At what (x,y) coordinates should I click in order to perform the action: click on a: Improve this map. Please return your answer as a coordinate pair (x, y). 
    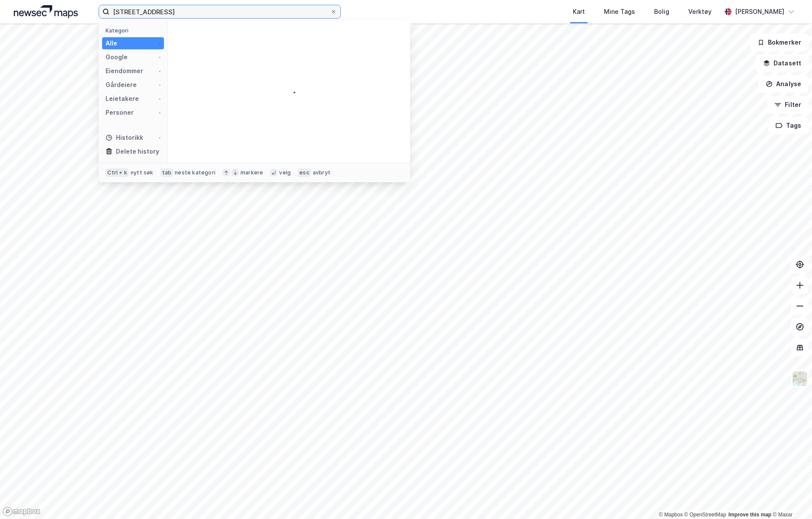
    Looking at the image, I should click on (750, 514).